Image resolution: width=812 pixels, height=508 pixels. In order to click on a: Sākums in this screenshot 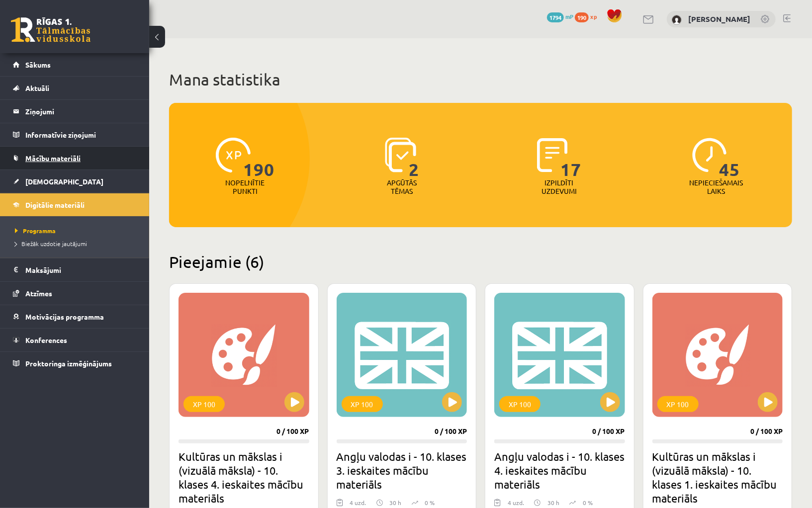, I will do `click(75, 65)`.